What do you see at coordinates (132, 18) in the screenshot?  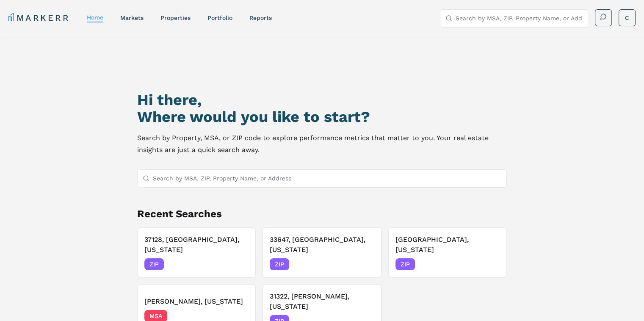 I see `a: markets` at bounding box center [132, 18].